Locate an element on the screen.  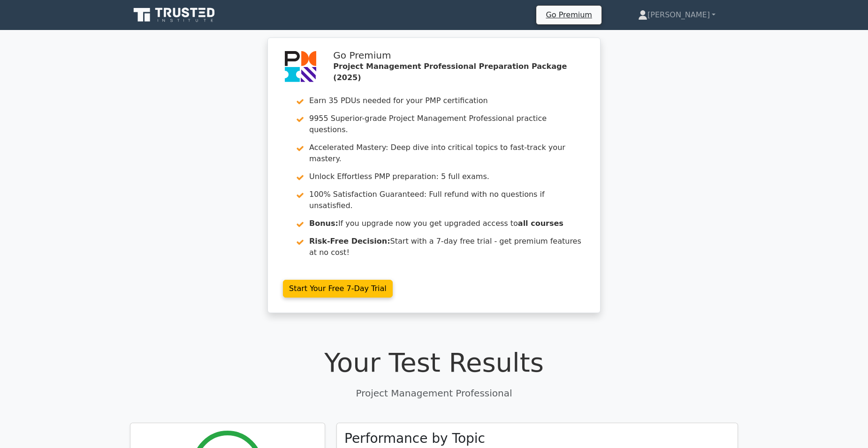
p: Project Management Professional is located at coordinates (434, 393).